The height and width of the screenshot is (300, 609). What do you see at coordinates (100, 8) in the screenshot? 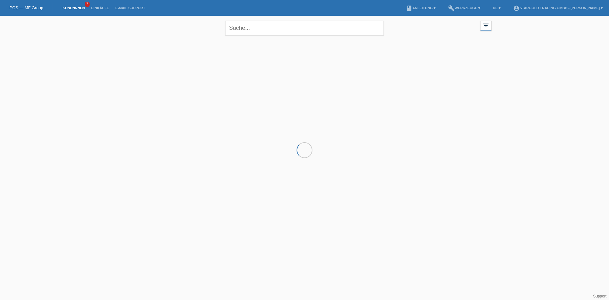
I see `a: Einkäufe` at bounding box center [100, 8].